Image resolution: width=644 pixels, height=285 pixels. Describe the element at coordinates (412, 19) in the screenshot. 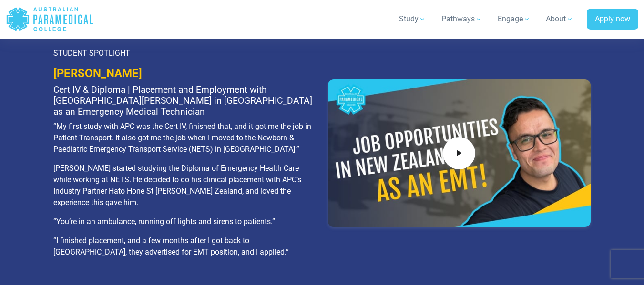

I see `a: Study` at that location.